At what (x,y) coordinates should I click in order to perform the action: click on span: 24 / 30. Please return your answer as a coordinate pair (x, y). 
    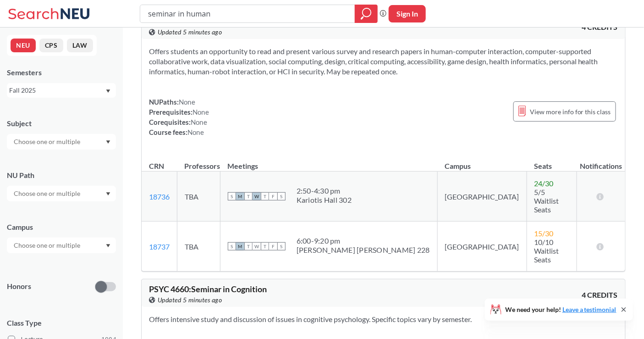
    Looking at the image, I should click on (544, 183).